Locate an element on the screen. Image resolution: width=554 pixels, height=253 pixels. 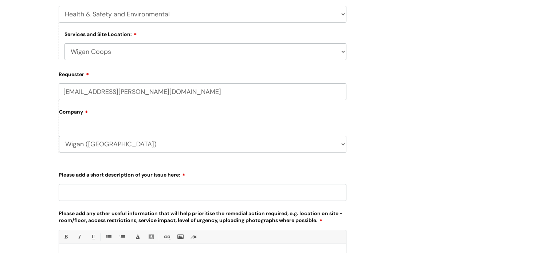
a: Back Color is located at coordinates (151, 237).